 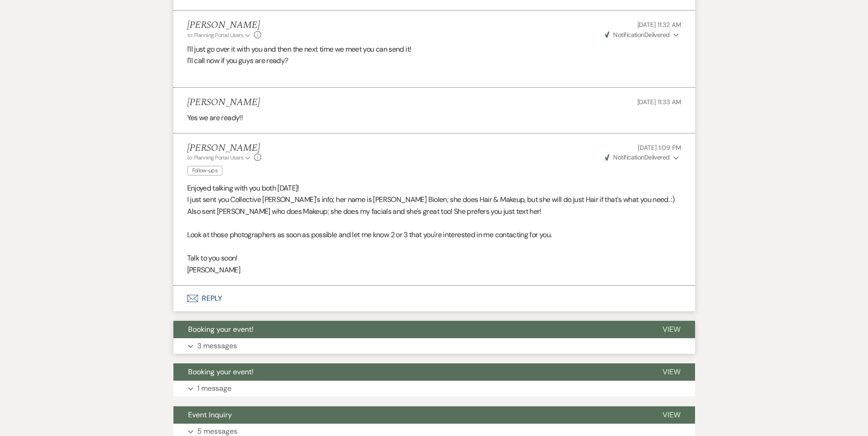 I want to click on button: 1 message, so click(x=435, y=388).